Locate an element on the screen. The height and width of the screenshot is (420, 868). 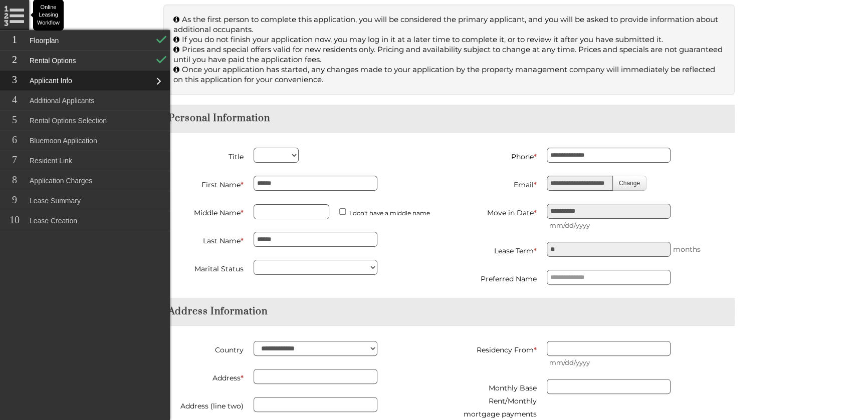
select: country is located at coordinates (315, 348).